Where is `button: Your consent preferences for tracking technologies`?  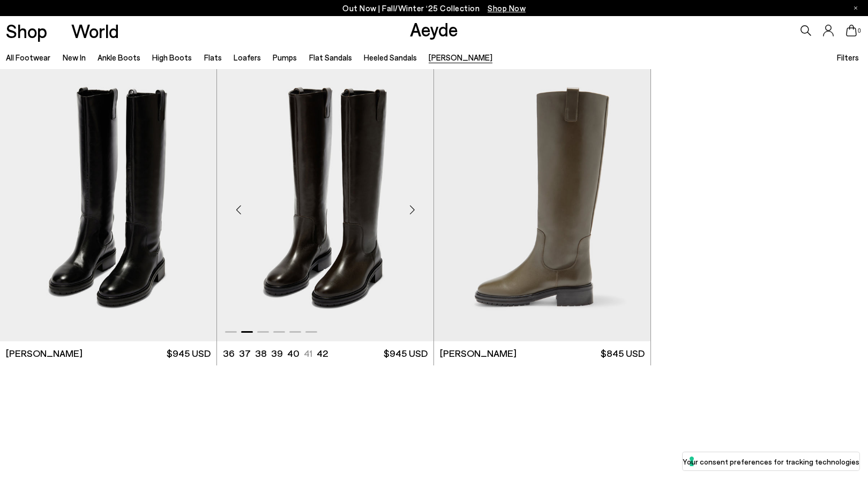
button: Your consent preferences for tracking technologies is located at coordinates (771, 461).